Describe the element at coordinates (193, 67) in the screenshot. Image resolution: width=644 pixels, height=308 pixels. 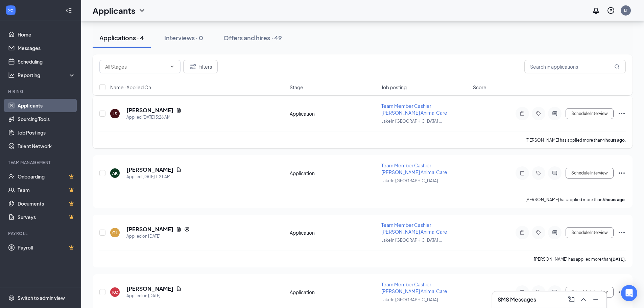
I see `svg: Filter` at that location.